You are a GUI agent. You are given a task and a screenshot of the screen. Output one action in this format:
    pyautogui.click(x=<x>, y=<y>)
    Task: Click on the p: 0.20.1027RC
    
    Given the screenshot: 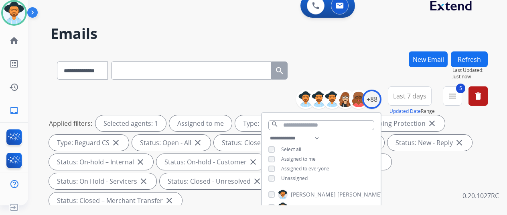 What is the action you would take?
    pyautogui.click(x=481, y=196)
    